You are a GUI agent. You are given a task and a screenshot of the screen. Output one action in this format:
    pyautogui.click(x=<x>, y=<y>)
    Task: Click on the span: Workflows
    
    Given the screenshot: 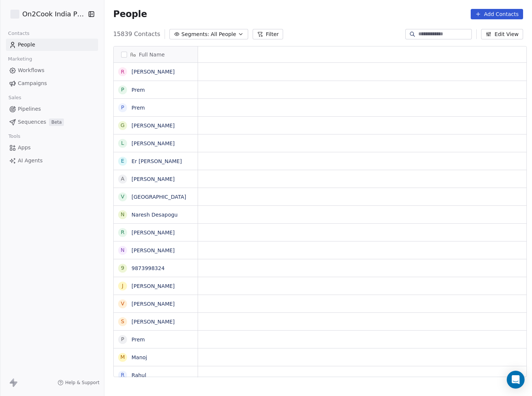 What is the action you would take?
    pyautogui.click(x=31, y=70)
    